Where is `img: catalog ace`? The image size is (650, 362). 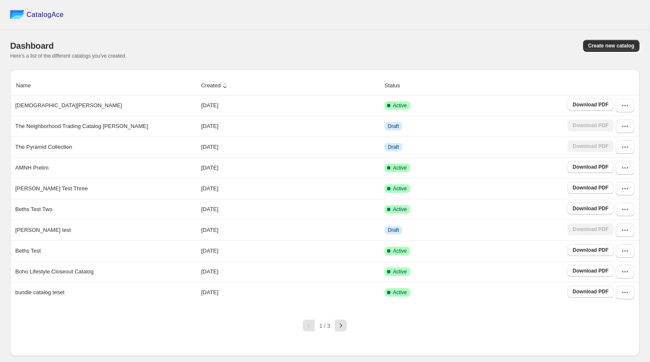 img: catalog ace is located at coordinates (17, 14).